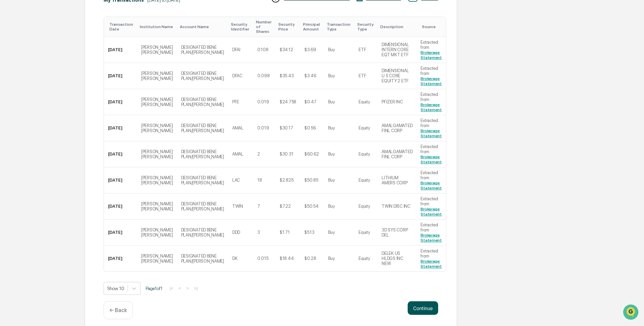  What do you see at coordinates (286, 154) in the screenshot?
I see `div: $30.31` at bounding box center [286, 154].